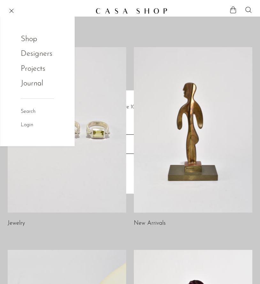 The width and height of the screenshot is (260, 284). What do you see at coordinates (37, 62) in the screenshot?
I see `ul: NEW HEADER MENU` at bounding box center [37, 62].